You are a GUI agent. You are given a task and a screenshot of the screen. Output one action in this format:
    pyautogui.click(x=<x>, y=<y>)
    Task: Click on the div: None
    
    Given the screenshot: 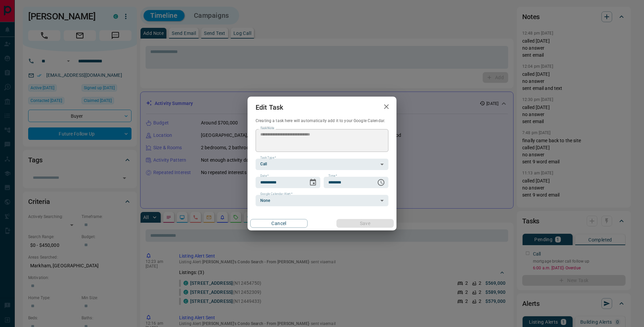 What is the action you would take?
    pyautogui.click(x=322, y=201)
    